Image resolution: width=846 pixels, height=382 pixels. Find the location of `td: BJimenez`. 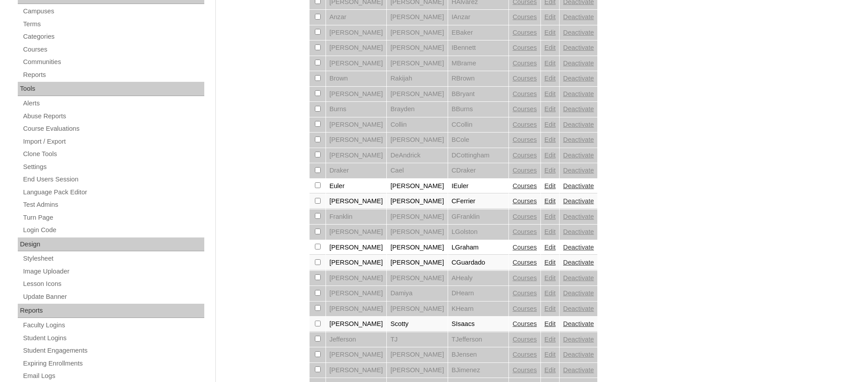

td: BJimenez is located at coordinates (478, 370).